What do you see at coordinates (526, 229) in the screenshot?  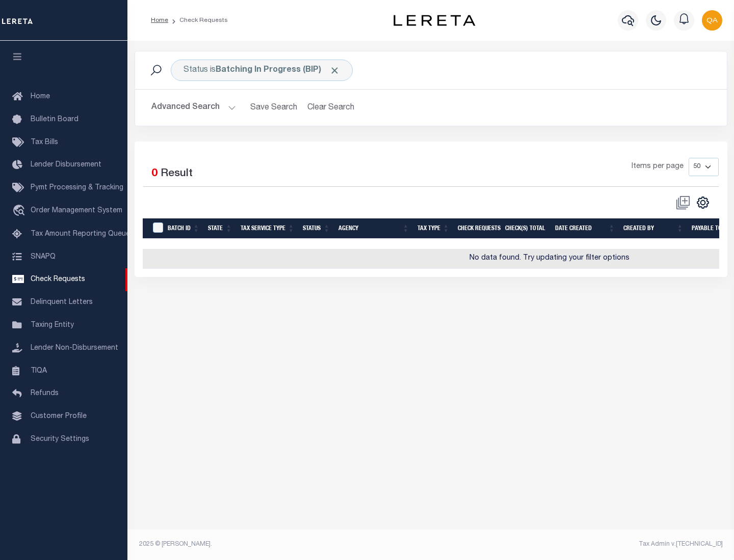 I see `th: Check(s) Total` at bounding box center [526, 229].